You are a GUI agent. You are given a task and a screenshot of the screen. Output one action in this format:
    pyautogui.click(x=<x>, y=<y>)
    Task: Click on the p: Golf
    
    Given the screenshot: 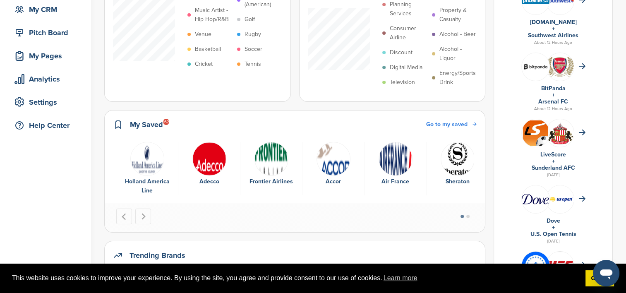 What is the action you would take?
    pyautogui.click(x=249, y=19)
    